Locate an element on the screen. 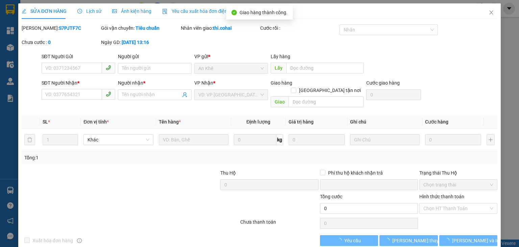 This screenshot has height=247, width=519. b: S7PJTF7C is located at coordinates (70, 28).